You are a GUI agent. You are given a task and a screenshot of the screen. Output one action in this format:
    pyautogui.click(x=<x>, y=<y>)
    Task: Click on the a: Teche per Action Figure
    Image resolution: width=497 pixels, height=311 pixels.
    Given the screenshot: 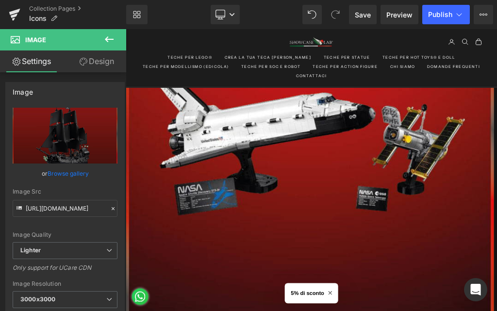 What is the action you would take?
    pyautogui.click(x=347, y=60)
    